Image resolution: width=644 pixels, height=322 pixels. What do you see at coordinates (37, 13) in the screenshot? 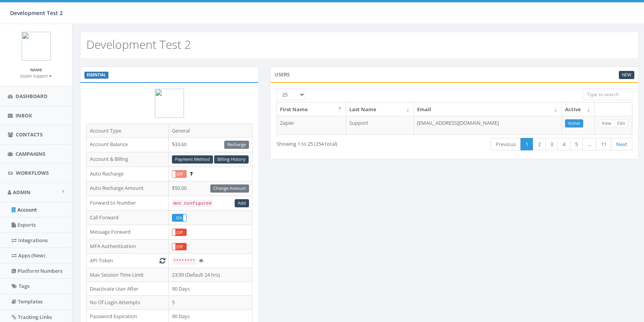
I see `span: Development Test 2` at bounding box center [37, 13].